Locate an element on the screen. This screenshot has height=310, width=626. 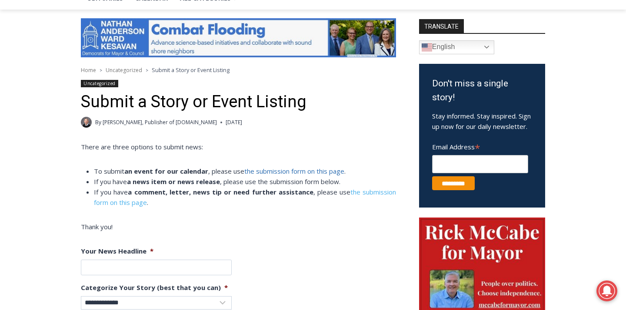
img: en is located at coordinates (427, 47).